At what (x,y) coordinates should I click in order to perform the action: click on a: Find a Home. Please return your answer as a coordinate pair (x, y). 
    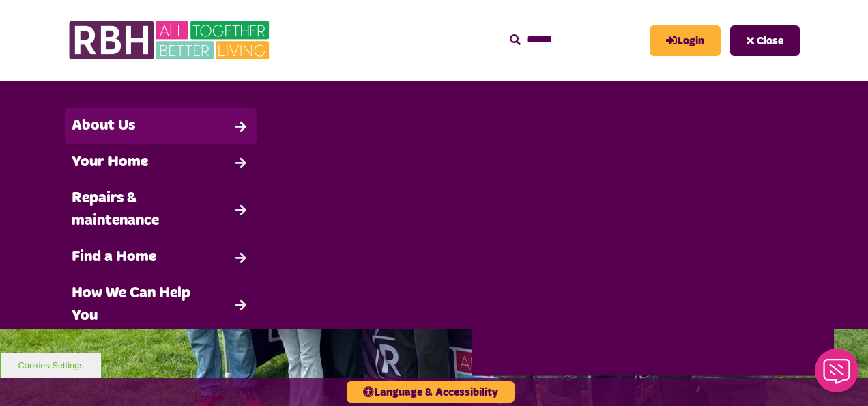
    Looking at the image, I should click on (160, 257).